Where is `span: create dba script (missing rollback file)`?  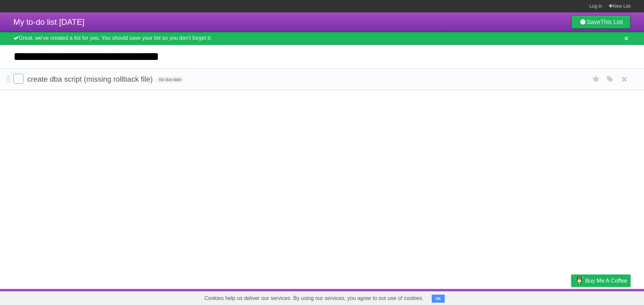 span: create dba script (missing rollback file) is located at coordinates (91, 79).